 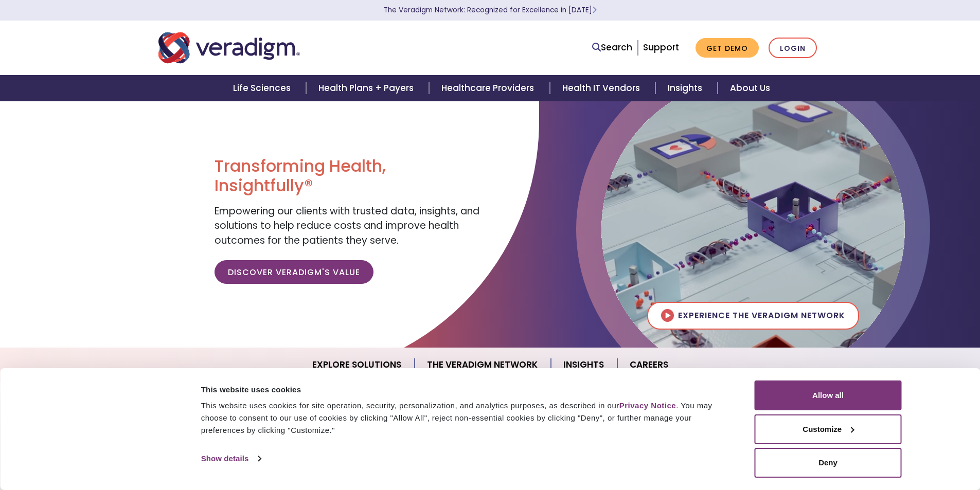 I want to click on a: Get Demo, so click(x=727, y=48).